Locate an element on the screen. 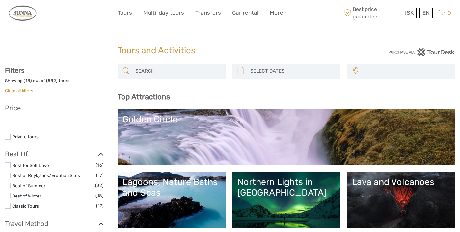 The height and width of the screenshot is (232, 460). a: Private tours is located at coordinates (25, 137).